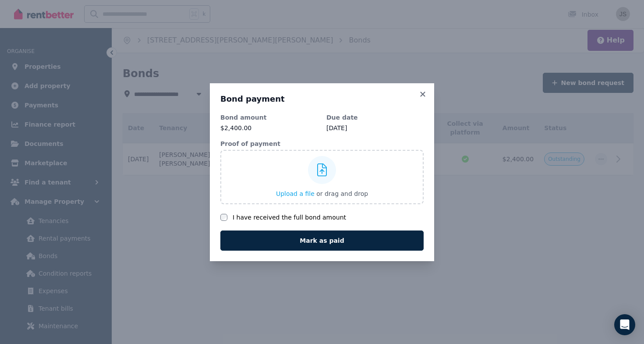 Image resolution: width=644 pixels, height=344 pixels. Describe the element at coordinates (295, 194) in the screenshot. I see `span: Upload a file` at that location.